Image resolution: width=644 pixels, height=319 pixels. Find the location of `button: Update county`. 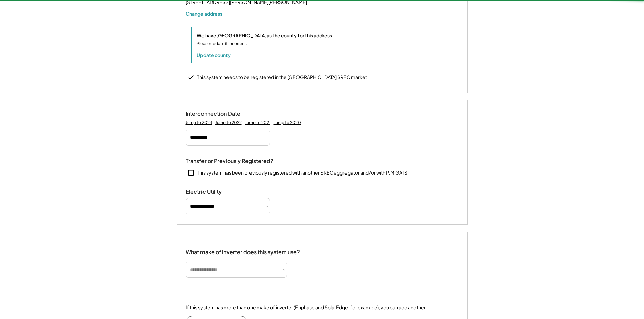

button: Update county is located at coordinates (214, 55).